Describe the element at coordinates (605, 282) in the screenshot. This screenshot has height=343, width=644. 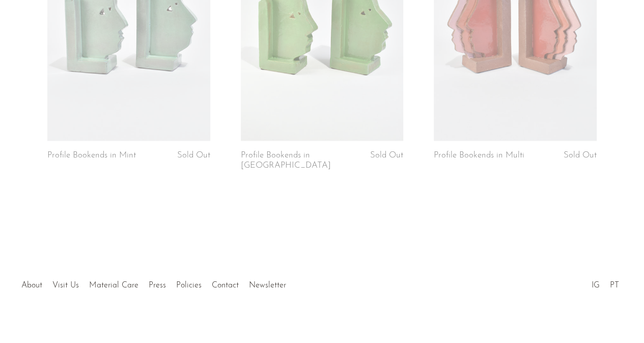
I see `ul: Social Medias` at that location.